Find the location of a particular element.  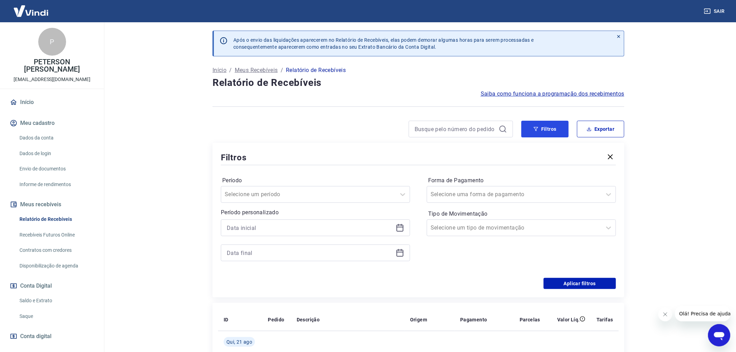

p: ID is located at coordinates (226, 320).